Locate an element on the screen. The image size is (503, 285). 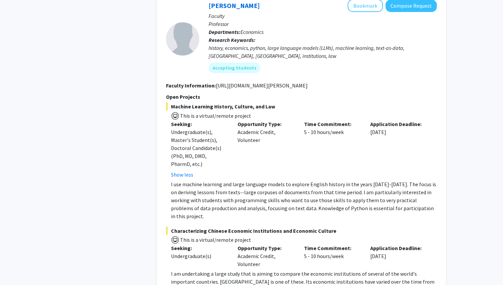
p: Open Projects is located at coordinates (301, 97).